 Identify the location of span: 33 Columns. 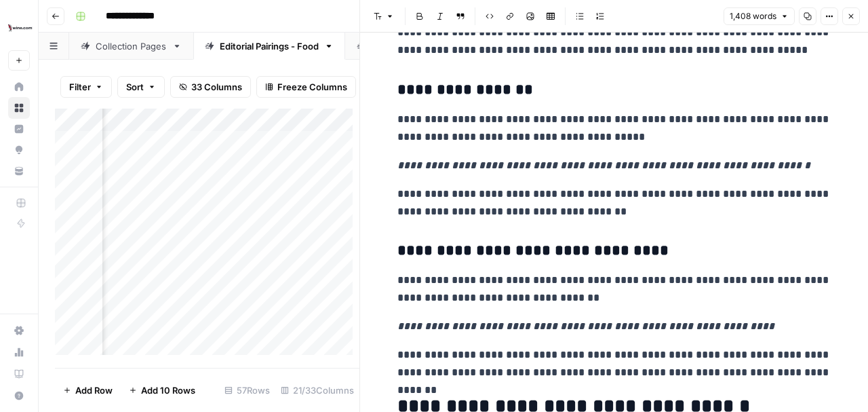
(216, 87).